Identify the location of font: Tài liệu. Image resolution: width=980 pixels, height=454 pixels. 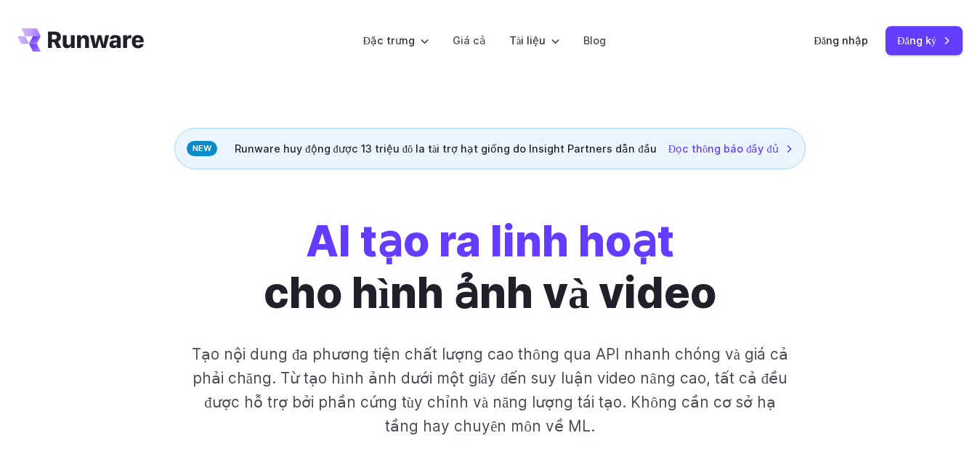
(527, 40).